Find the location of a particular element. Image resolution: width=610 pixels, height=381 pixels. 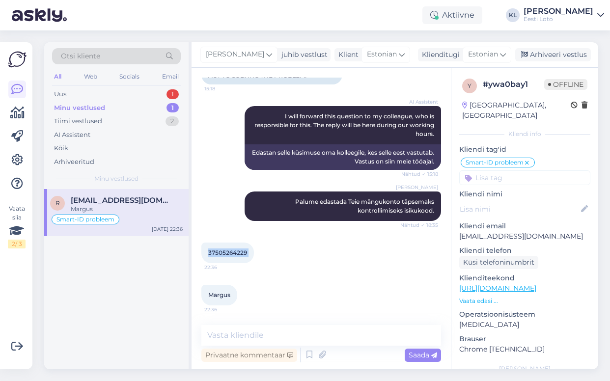

span: Saada is located at coordinates (423, 355).